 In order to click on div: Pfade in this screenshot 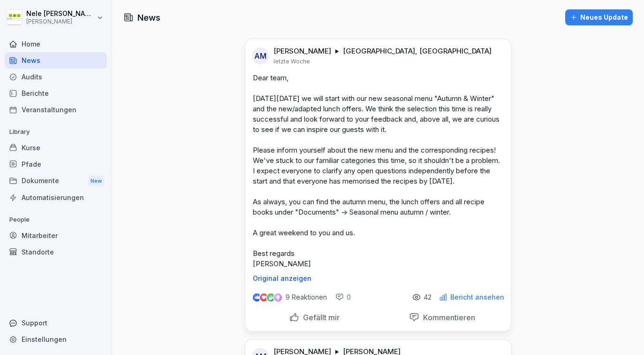, I will do `click(56, 164)`.